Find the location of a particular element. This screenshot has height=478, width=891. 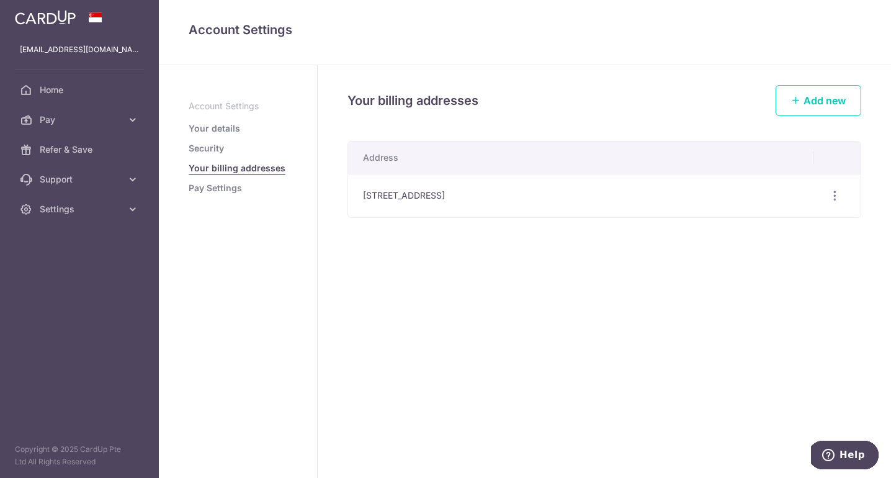

a: Add new is located at coordinates (819, 101).